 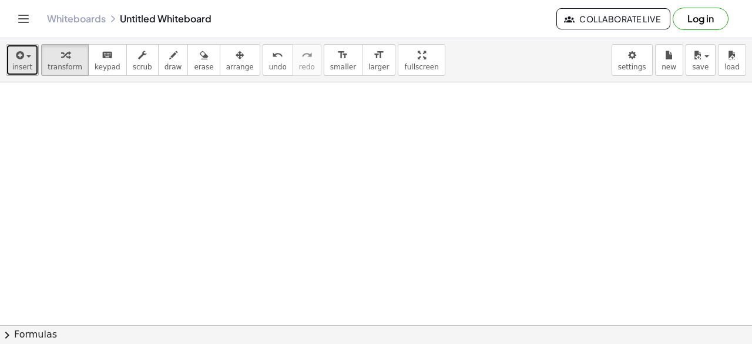 I want to click on span: smaller, so click(x=343, y=67).